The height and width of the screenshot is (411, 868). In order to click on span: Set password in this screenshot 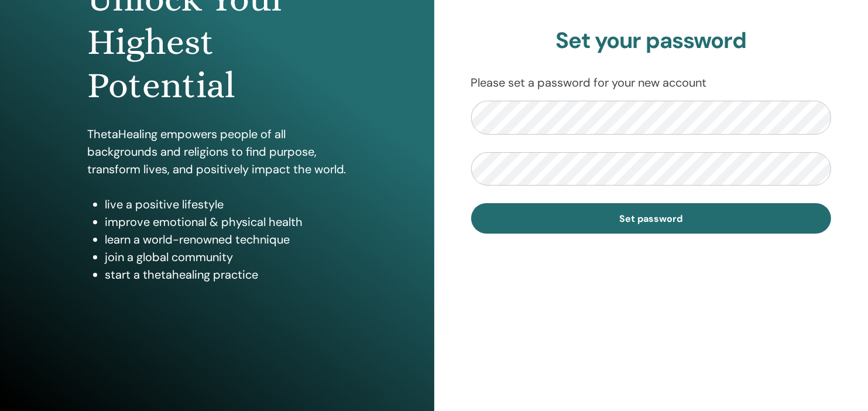, I will do `click(651, 218)`.